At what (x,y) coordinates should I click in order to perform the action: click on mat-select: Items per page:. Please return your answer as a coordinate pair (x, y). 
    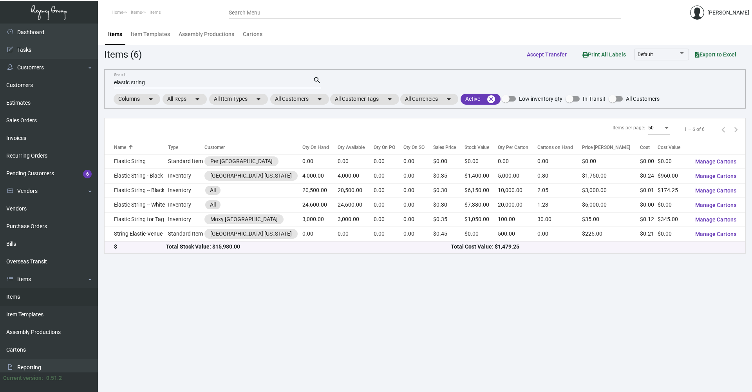
    Looking at the image, I should click on (659, 128).